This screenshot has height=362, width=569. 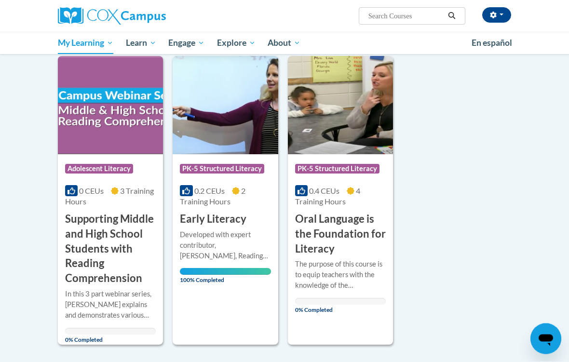 I want to click on span: Learn, so click(x=141, y=43).